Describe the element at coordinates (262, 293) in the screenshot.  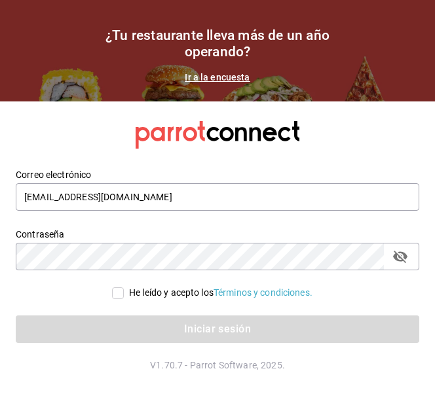
I see `a: Términos y condiciones.` at that location.